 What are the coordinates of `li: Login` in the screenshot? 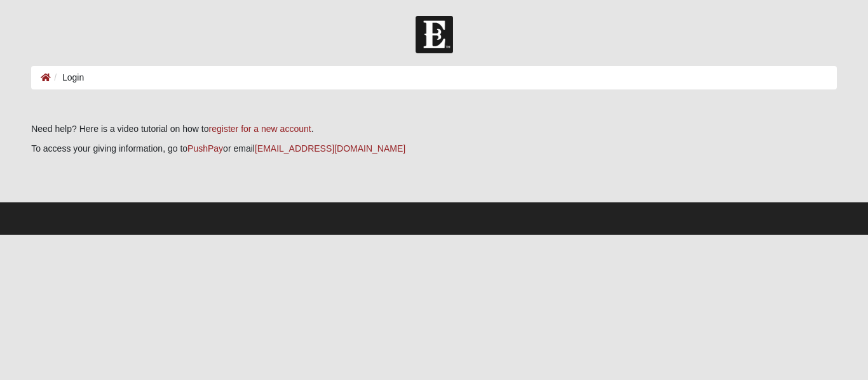 It's located at (67, 77).